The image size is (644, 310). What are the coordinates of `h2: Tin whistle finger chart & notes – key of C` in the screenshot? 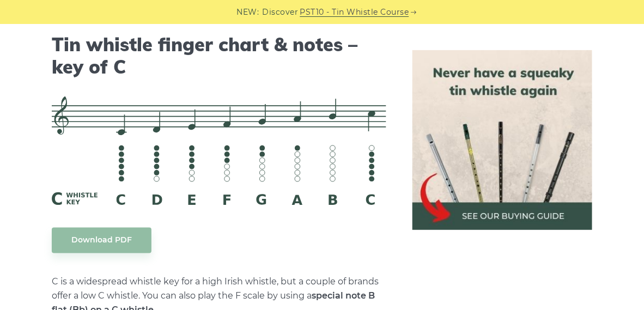 It's located at (219, 56).